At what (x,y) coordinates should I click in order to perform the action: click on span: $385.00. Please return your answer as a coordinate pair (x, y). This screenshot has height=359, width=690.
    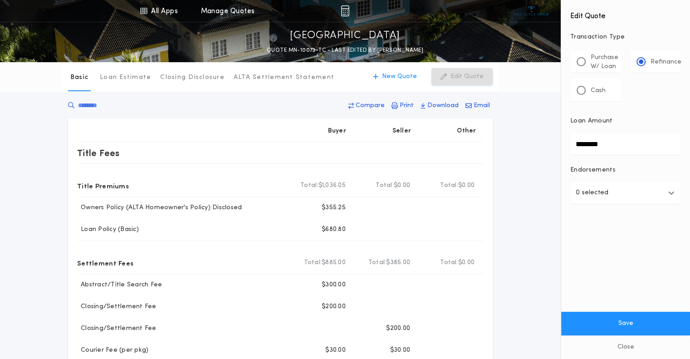
    Looking at the image, I should click on (398, 263).